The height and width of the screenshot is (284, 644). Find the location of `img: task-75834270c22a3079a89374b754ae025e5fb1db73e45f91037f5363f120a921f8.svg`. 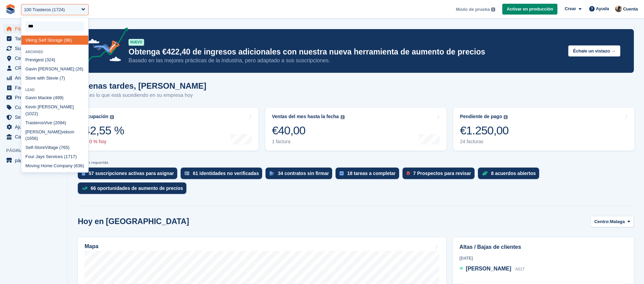

img: task-75834270c22a3079a89374b754ae025e5fb1db73e45f91037f5363f120a921f8.svg is located at coordinates (342, 173).